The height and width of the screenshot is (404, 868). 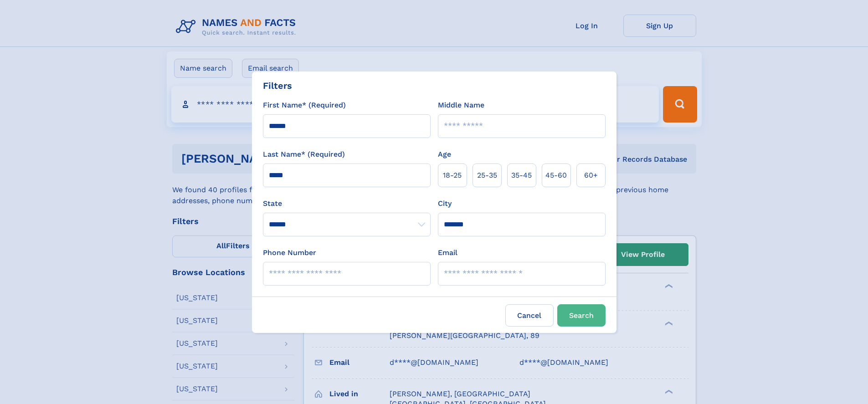 What do you see at coordinates (346, 204) in the screenshot?
I see `label: State` at bounding box center [346, 204].